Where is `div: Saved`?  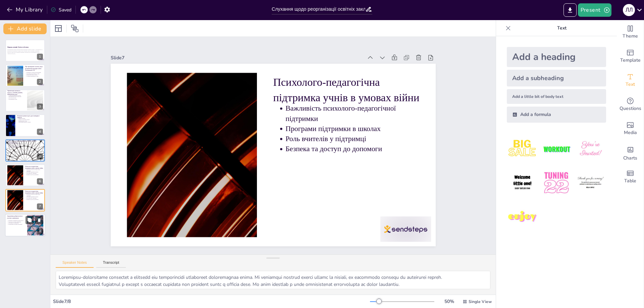 div: Saved is located at coordinates (61, 10).